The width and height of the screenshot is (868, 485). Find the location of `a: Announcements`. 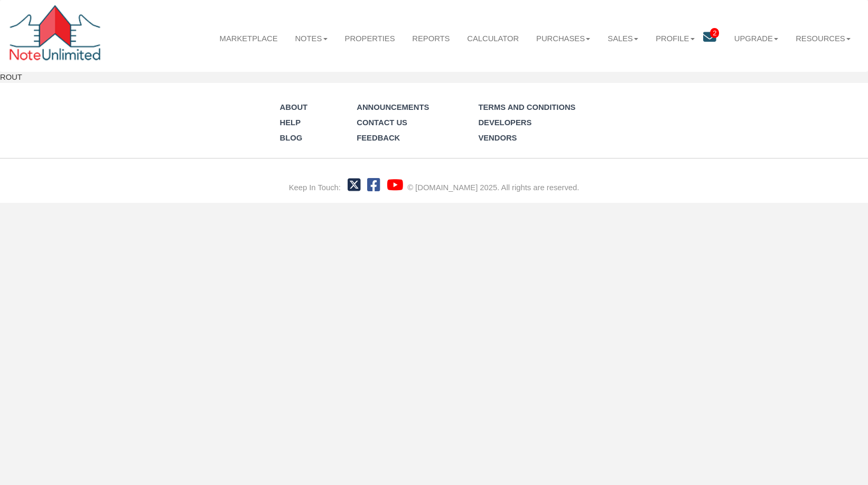

a: Announcements is located at coordinates (392, 107).